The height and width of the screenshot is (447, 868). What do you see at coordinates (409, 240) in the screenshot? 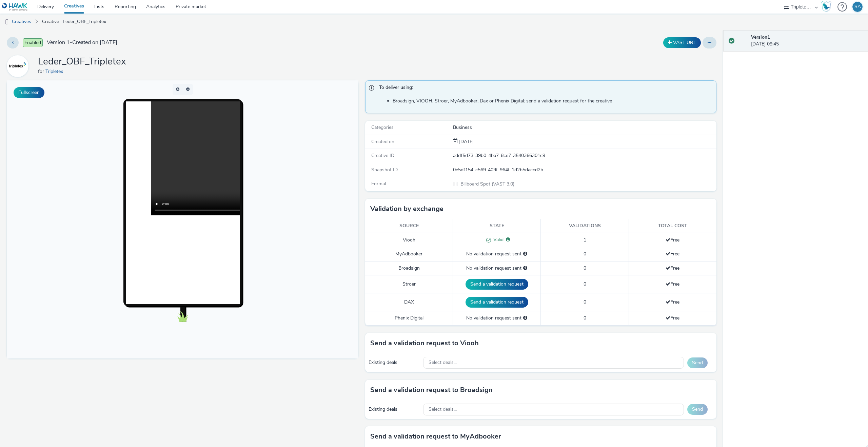
I see `td: Viooh` at bounding box center [409, 240].